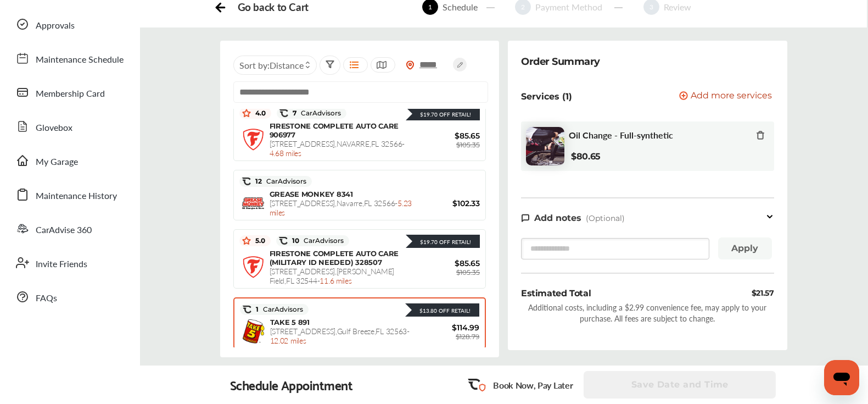  Describe the element at coordinates (69, 263) in the screenshot. I see `a: Invite Friends` at that location.